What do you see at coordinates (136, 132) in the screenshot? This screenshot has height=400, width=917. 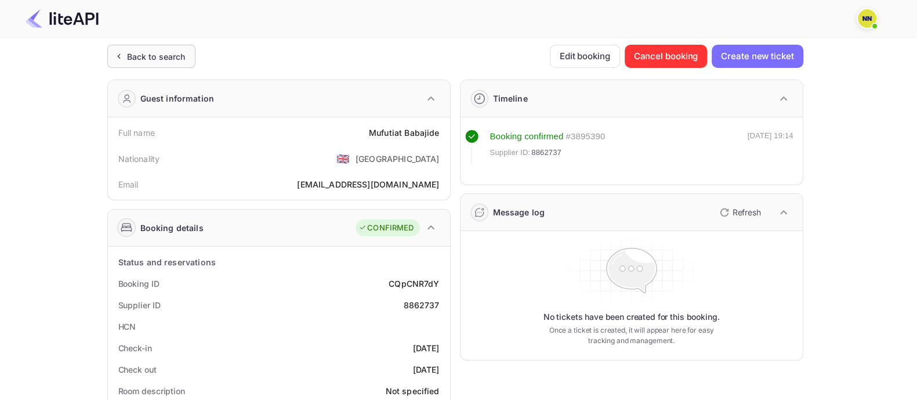 I see `div: Full name` at bounding box center [136, 132].